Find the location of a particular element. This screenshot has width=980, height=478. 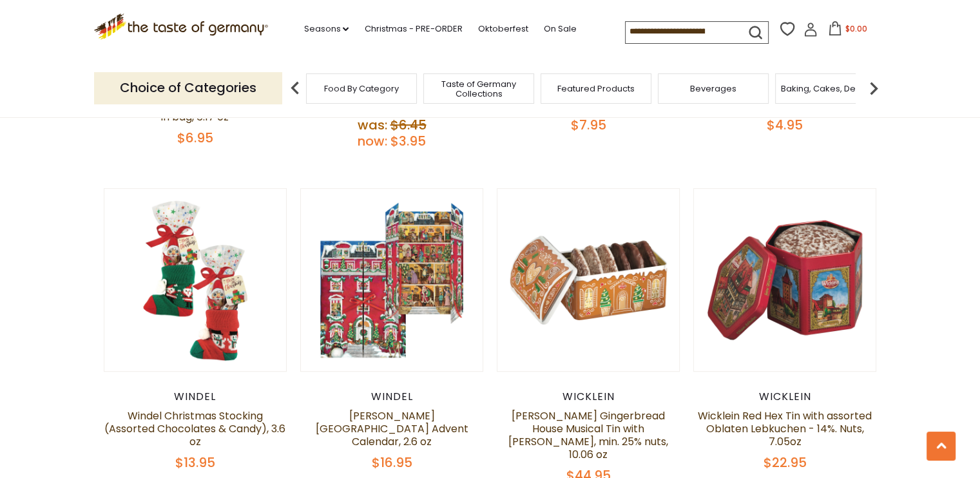

span: $22.95 is located at coordinates (785, 463).